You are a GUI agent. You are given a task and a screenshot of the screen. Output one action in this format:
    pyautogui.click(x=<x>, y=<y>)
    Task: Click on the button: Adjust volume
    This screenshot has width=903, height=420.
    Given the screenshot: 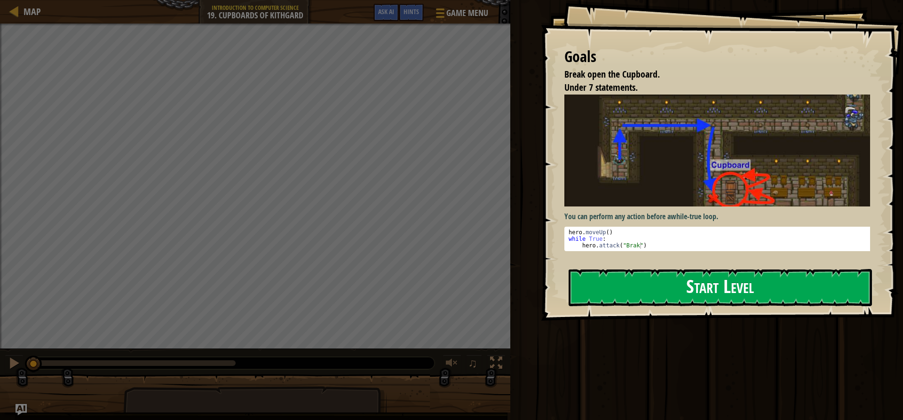 What is the action you would take?
    pyautogui.click(x=452, y=364)
    